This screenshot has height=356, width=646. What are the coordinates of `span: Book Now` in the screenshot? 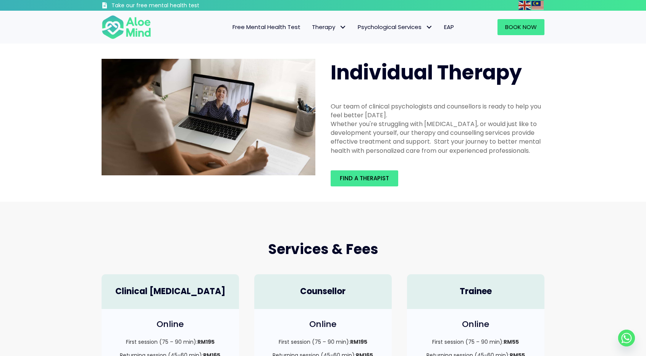 It's located at (520, 27).